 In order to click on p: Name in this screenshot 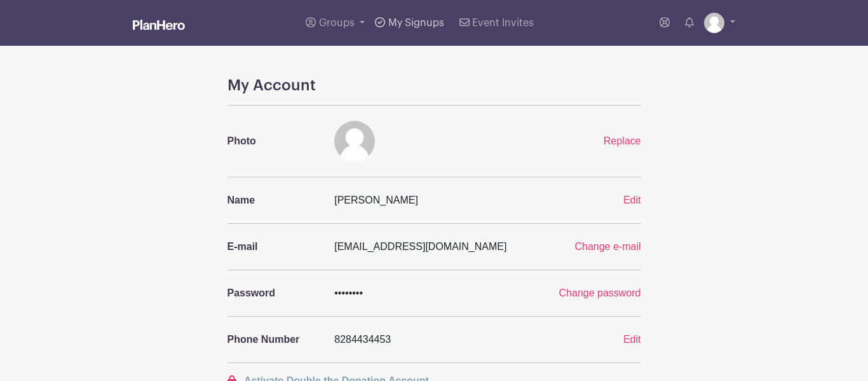, I will do `click(274, 201)`.